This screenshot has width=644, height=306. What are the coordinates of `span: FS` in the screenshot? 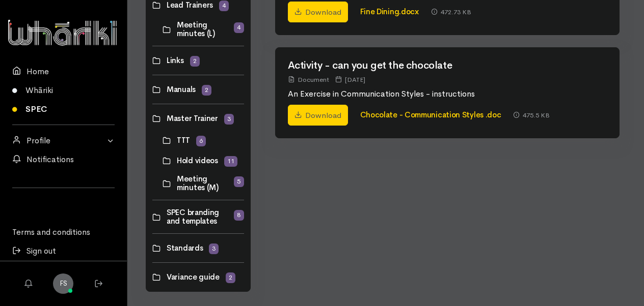 It's located at (63, 284).